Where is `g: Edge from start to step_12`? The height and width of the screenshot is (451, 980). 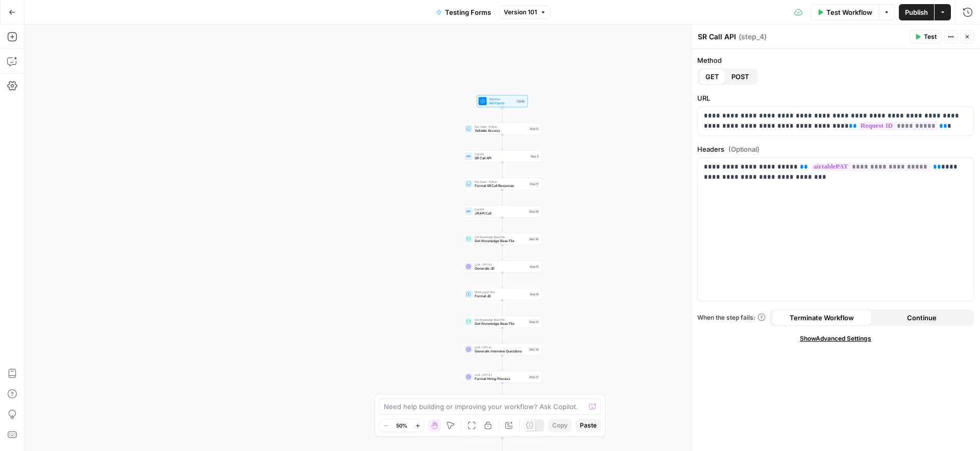 g: Edge from start to step_12 is located at coordinates (502, 114).